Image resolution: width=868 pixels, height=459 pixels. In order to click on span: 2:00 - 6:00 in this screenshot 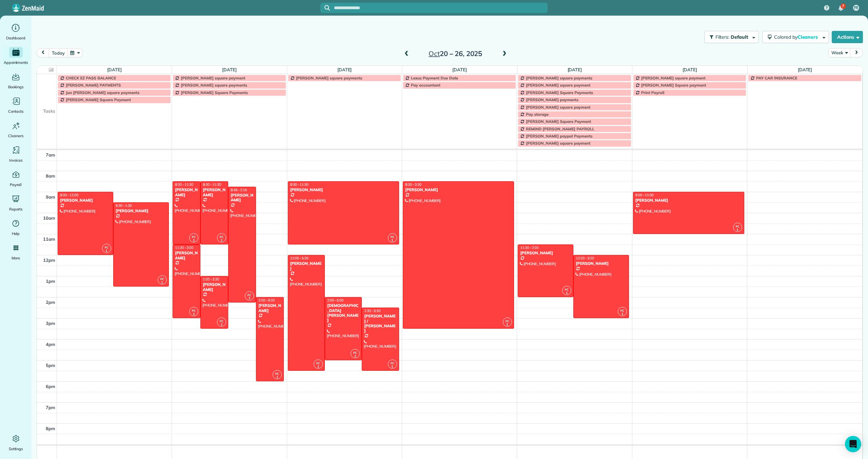, I will do `click(267, 299)`.